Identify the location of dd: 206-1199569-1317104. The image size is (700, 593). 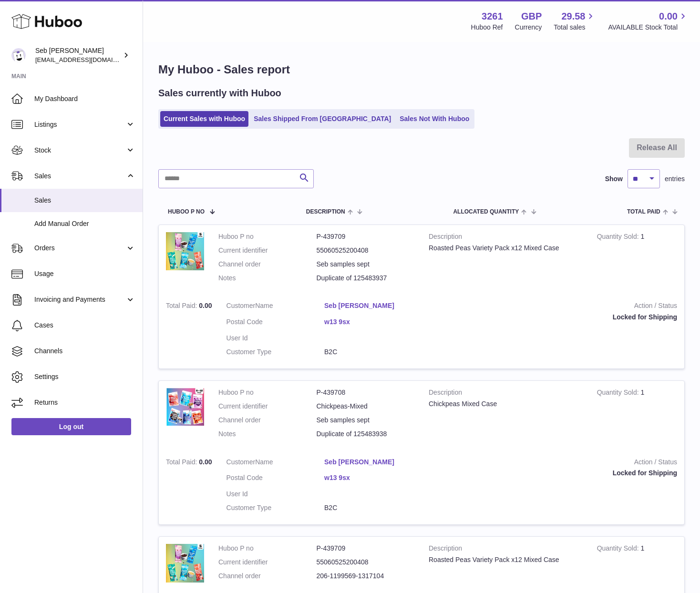
(366, 576).